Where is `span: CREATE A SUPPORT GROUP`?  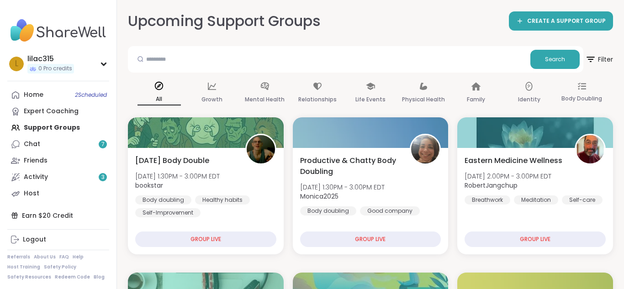 span: CREATE A SUPPORT GROUP is located at coordinates (566, 21).